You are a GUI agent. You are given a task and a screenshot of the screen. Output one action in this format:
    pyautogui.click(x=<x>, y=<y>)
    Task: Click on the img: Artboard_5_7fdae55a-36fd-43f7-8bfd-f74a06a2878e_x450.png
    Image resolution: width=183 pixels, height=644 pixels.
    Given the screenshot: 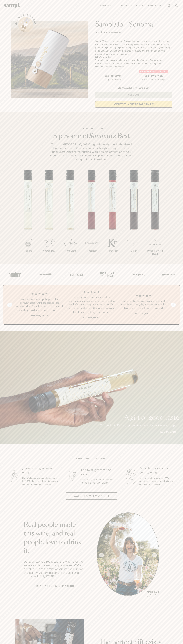 What is the action you would take?
    pyautogui.click(x=76, y=275)
    